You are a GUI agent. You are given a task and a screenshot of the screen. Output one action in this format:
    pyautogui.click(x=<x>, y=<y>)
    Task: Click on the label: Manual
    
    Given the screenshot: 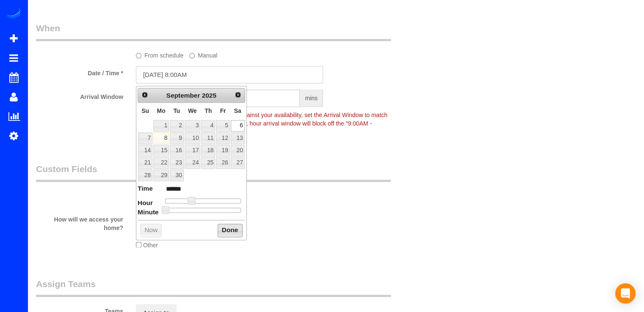 What is the action you would take?
    pyautogui.click(x=203, y=54)
    